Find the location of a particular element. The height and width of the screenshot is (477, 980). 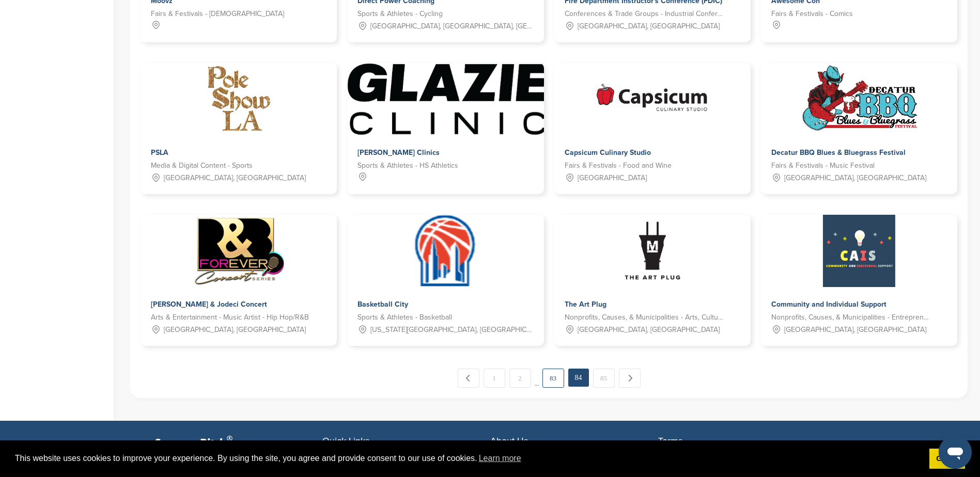

span: Media & Digital Content - Sports is located at coordinates (202, 165).